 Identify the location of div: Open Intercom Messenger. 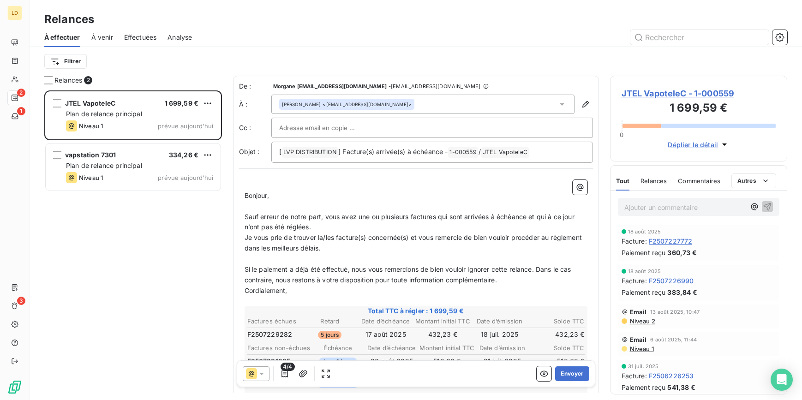
(782, 380).